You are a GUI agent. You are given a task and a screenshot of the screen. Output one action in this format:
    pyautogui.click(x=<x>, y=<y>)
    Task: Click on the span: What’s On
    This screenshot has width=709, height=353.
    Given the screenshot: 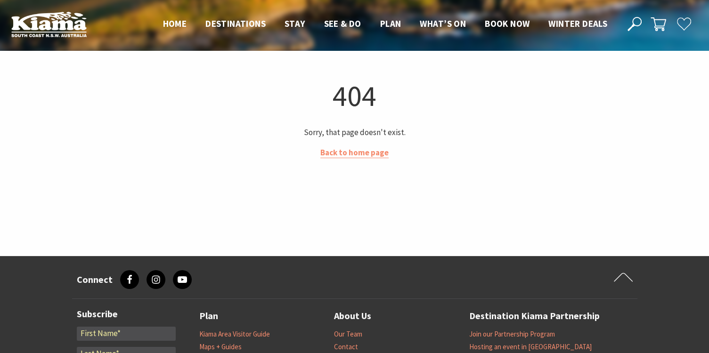 What is the action you would take?
    pyautogui.click(x=443, y=24)
    